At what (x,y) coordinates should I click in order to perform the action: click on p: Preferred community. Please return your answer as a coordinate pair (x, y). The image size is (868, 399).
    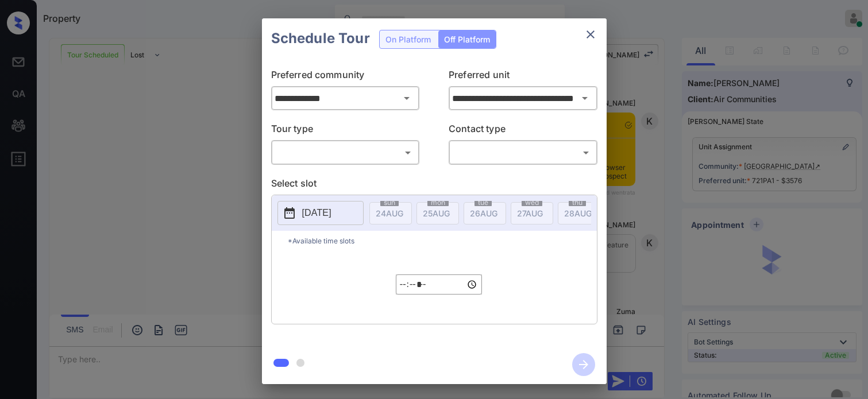
    Looking at the image, I should click on (346, 77).